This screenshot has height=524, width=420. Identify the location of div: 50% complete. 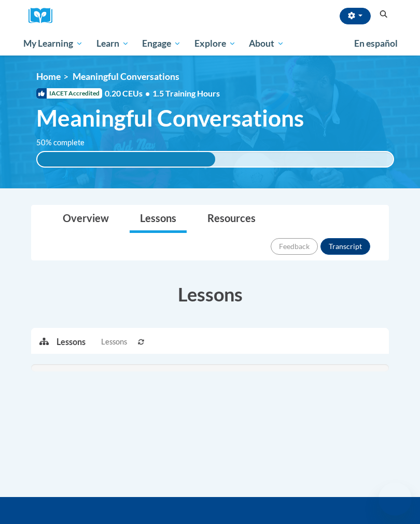
(126, 159).